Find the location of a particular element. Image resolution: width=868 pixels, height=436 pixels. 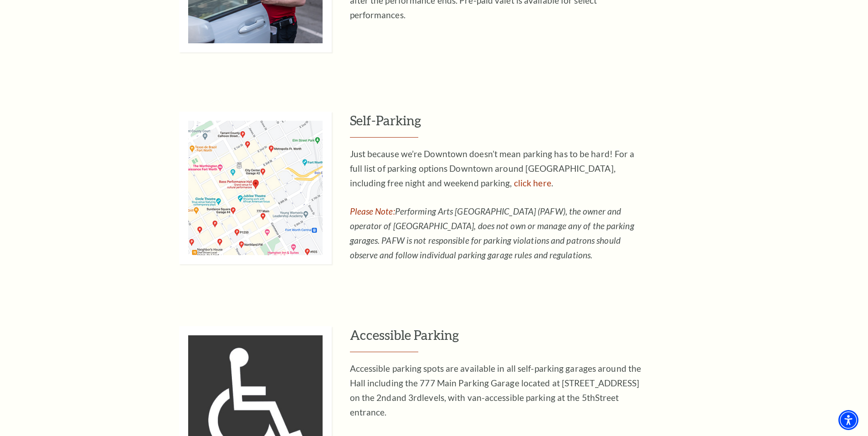

sup: th is located at coordinates (591, 397).